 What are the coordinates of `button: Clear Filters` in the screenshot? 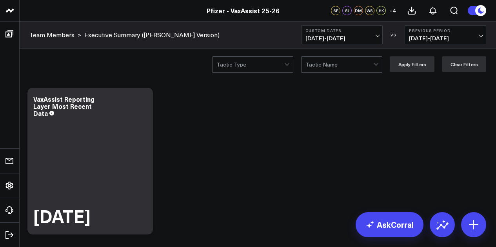 It's located at (464, 64).